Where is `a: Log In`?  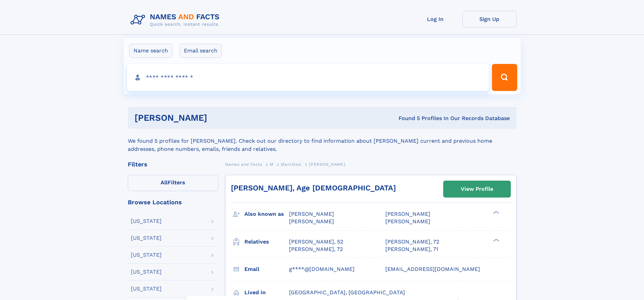 a: Log In is located at coordinates (436, 19).